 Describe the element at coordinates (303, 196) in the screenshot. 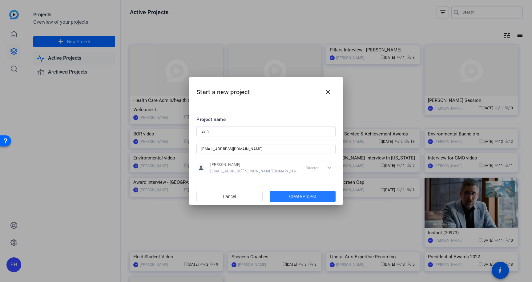

I see `span: Create Project` at that location.